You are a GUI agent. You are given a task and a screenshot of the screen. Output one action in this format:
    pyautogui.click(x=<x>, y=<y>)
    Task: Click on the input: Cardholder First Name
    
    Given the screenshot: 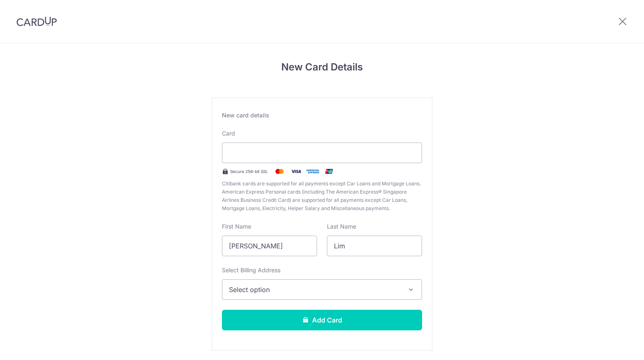 What is the action you would take?
    pyautogui.click(x=270, y=246)
    